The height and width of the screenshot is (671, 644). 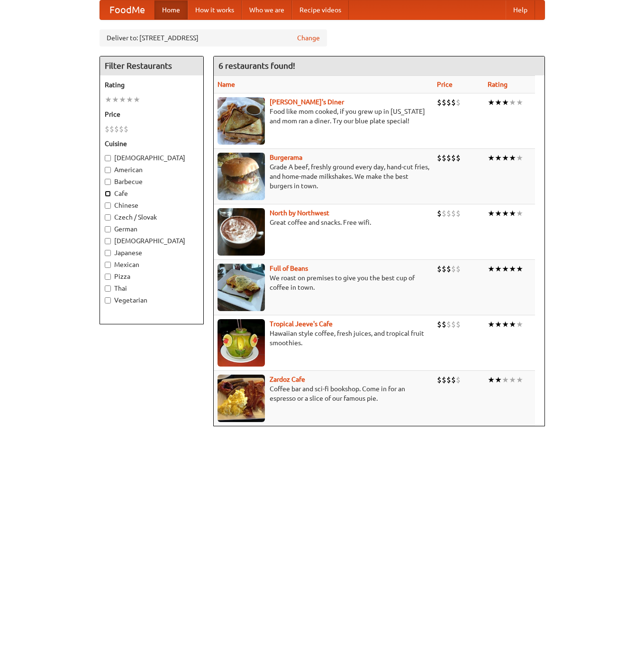 What do you see at coordinates (309, 38) in the screenshot?
I see `a: Change` at bounding box center [309, 38].